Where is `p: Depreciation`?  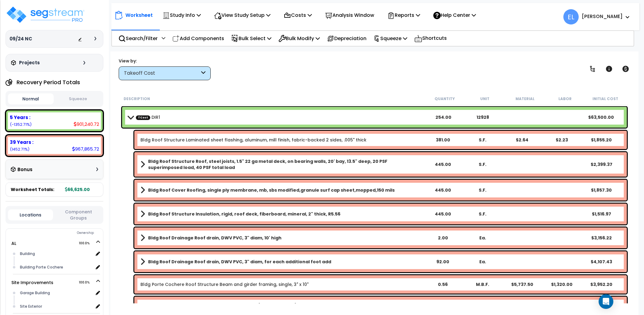
p: Depreciation is located at coordinates (347, 38).